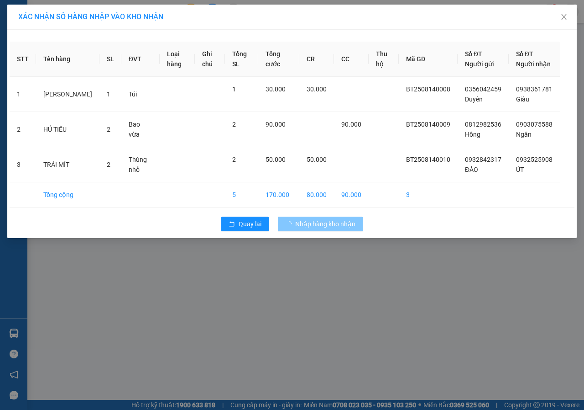 The height and width of the screenshot is (410, 584). I want to click on span: Hồng, so click(473, 134).